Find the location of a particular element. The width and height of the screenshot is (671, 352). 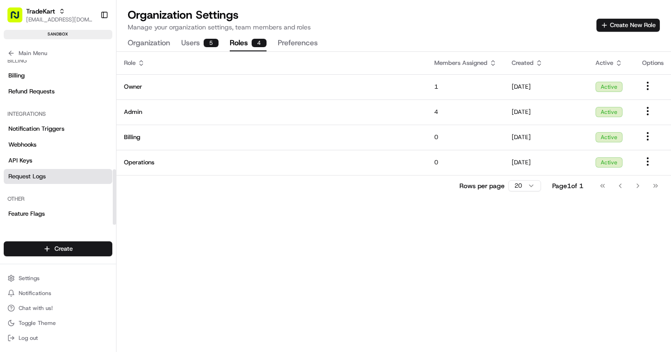

button: Chat with us! is located at coordinates (58, 308).